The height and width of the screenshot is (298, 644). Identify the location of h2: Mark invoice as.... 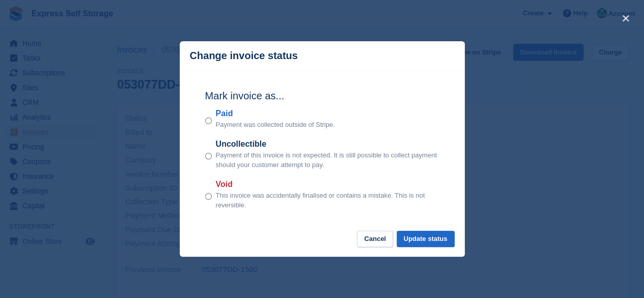
(323, 96).